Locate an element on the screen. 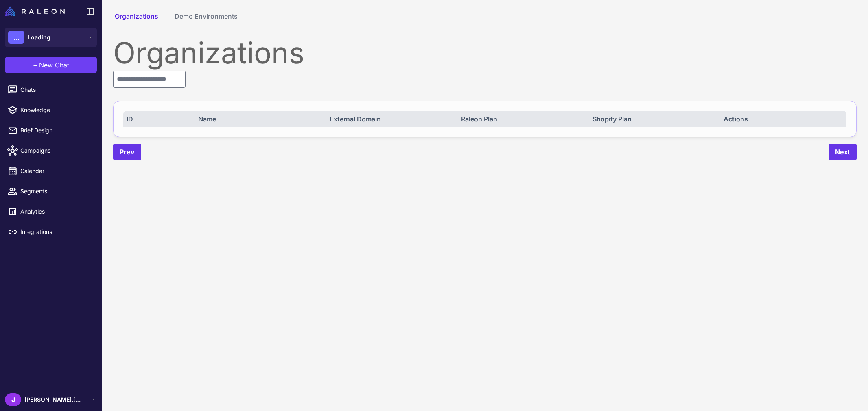 This screenshot has width=868, height=411. a: Raleon Logo is located at coordinates (36, 11).